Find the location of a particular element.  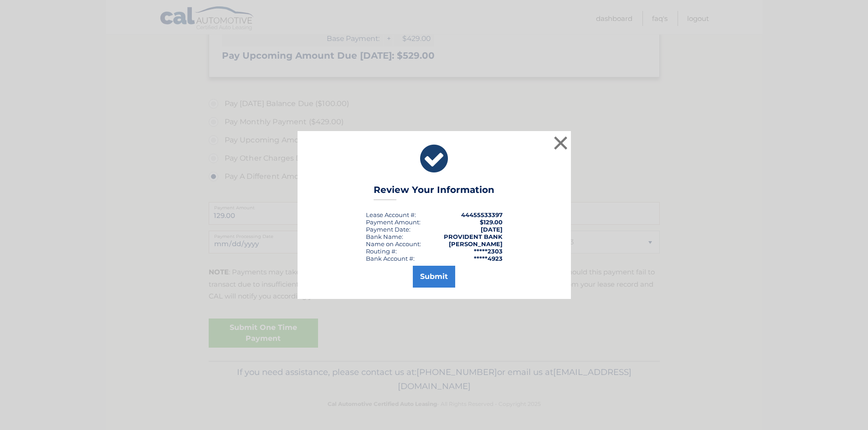

h3: Review Your Information is located at coordinates (434, 192).